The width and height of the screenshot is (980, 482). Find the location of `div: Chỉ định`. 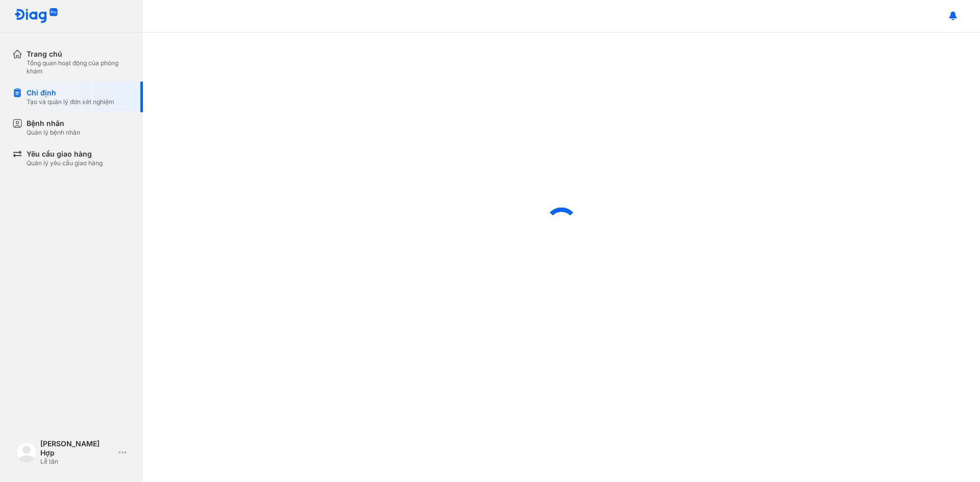

div: Chỉ định is located at coordinates (71, 93).